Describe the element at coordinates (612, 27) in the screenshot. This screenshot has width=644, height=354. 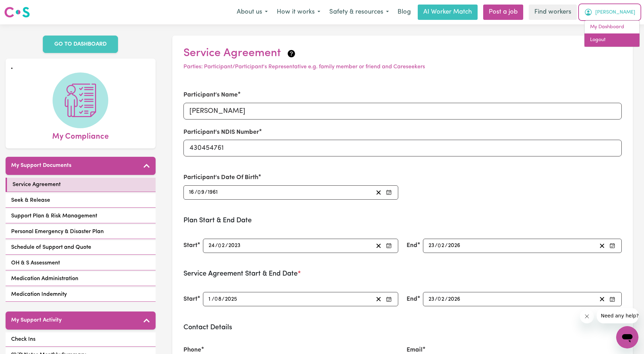
I see `a: My Dashboard` at that location.